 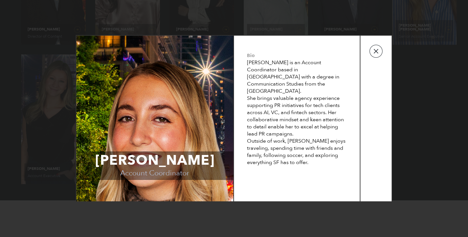 I want to click on button: Close, so click(x=376, y=51).